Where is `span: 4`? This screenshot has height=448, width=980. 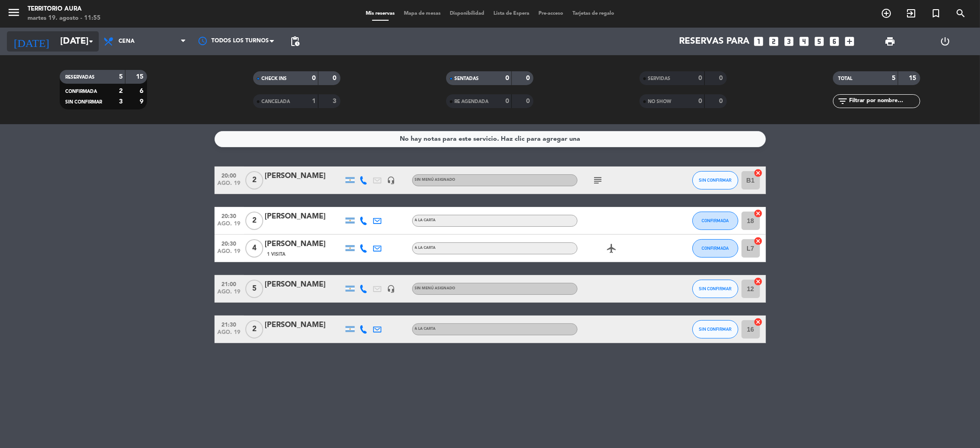
span: 4 is located at coordinates (254, 248).